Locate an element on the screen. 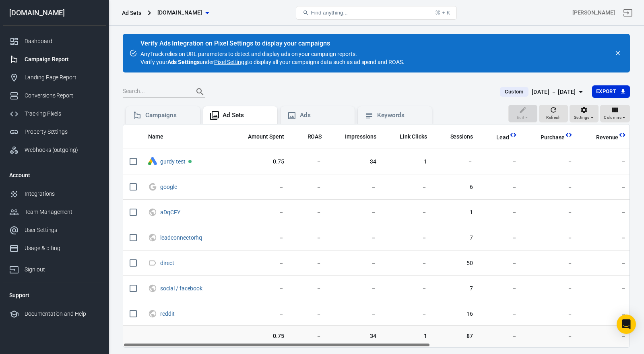 Image resolution: width=644 pixels, height=354 pixels. div: Campaign Report is located at coordinates (62, 59).